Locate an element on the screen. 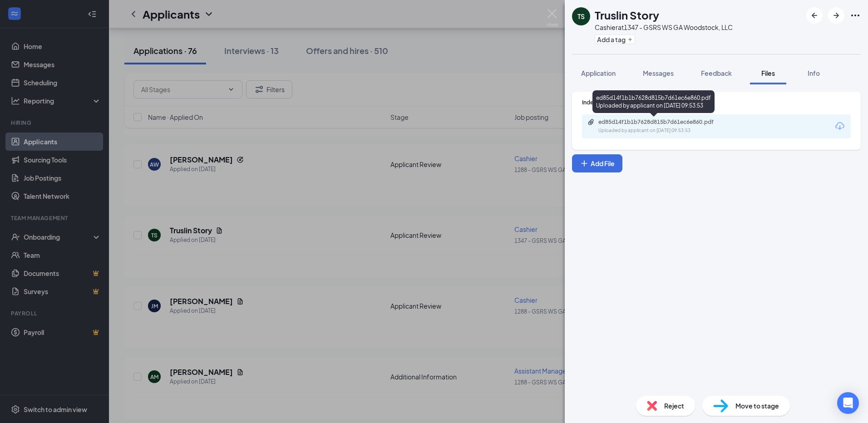 The height and width of the screenshot is (423, 868). svg: ArrowRight is located at coordinates (837, 15).